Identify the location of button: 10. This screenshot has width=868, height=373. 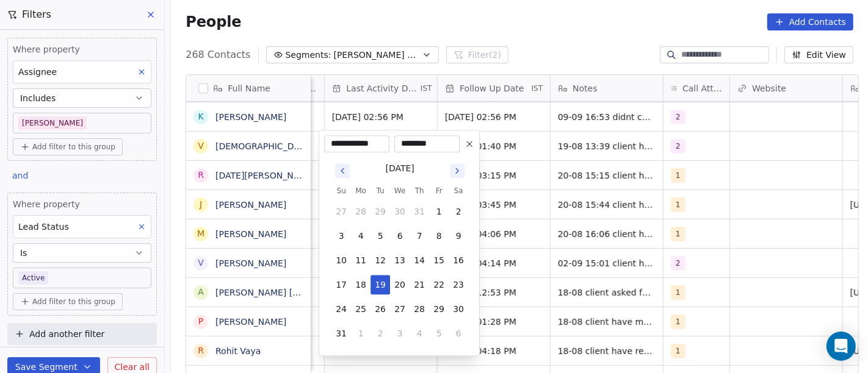
(341, 261).